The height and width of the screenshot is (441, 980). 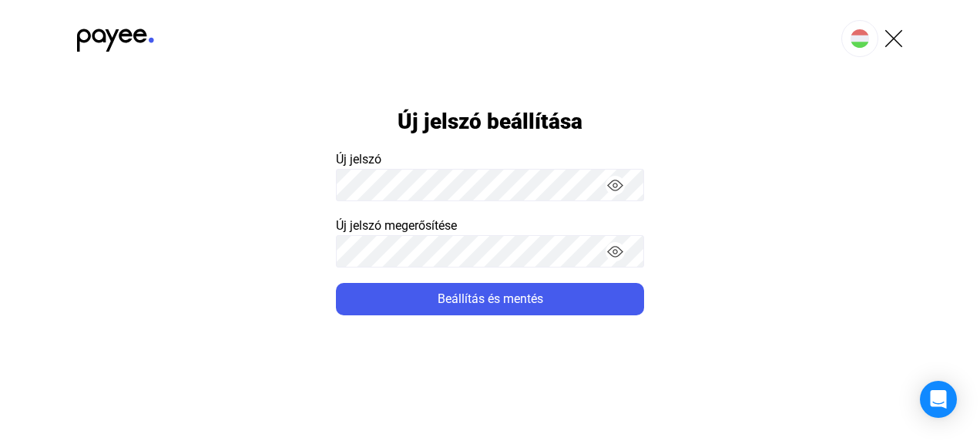 What do you see at coordinates (358, 159) in the screenshot?
I see `span: Új jelszó` at bounding box center [358, 159].